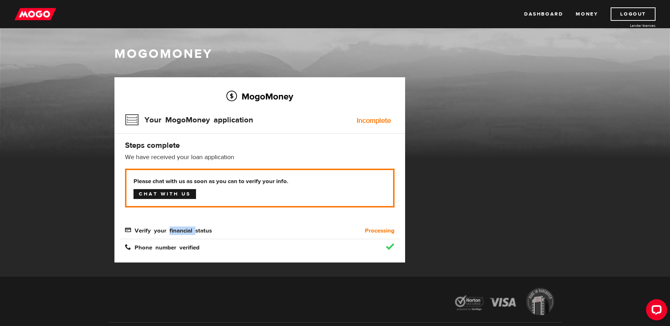 The image size is (670, 326). What do you see at coordinates (379, 231) in the screenshot?
I see `b: Processing` at bounding box center [379, 231].